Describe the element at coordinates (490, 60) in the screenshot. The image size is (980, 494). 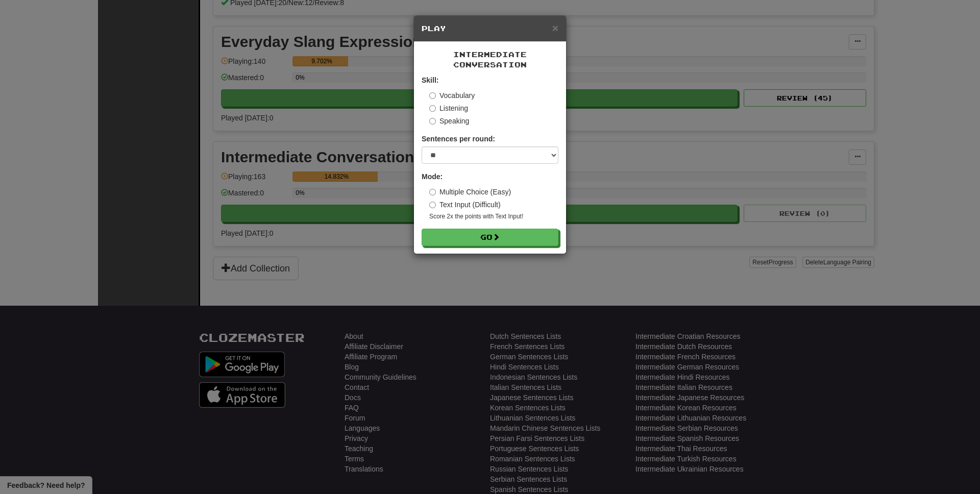
I see `span: Intermediate Conversation` at that location.